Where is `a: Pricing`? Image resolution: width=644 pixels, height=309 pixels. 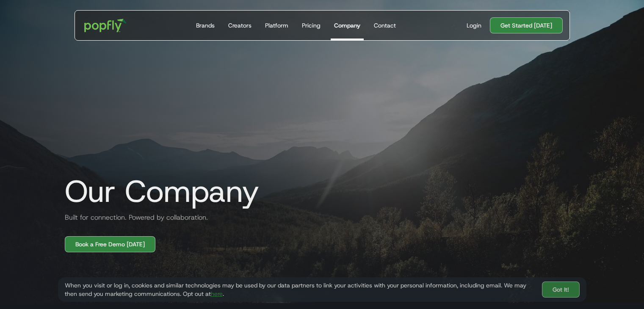
a: Pricing is located at coordinates (311, 25).